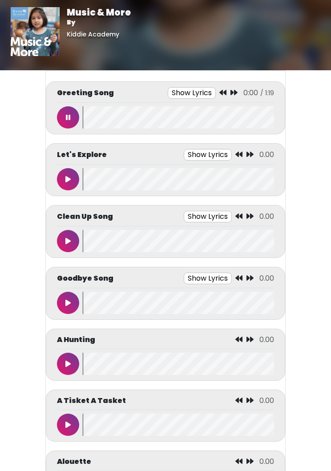  Describe the element at coordinates (85, 93) in the screenshot. I see `p: Greeting Song` at that location.